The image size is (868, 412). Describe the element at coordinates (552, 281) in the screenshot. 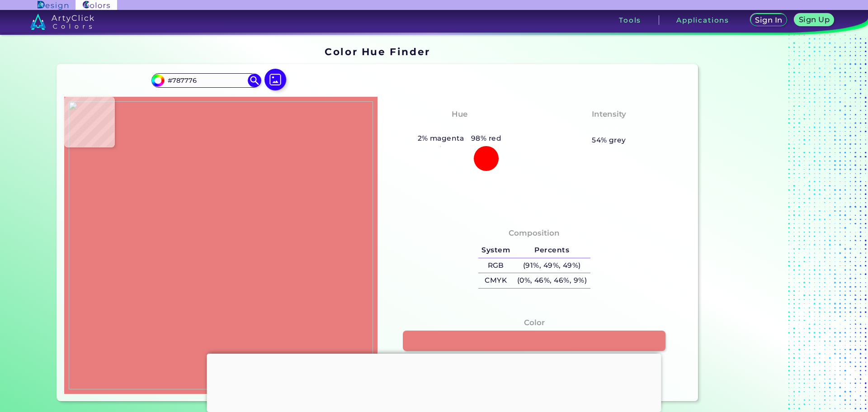

I see `h5: (0%, 46%, 46%, 9%)` at that location.